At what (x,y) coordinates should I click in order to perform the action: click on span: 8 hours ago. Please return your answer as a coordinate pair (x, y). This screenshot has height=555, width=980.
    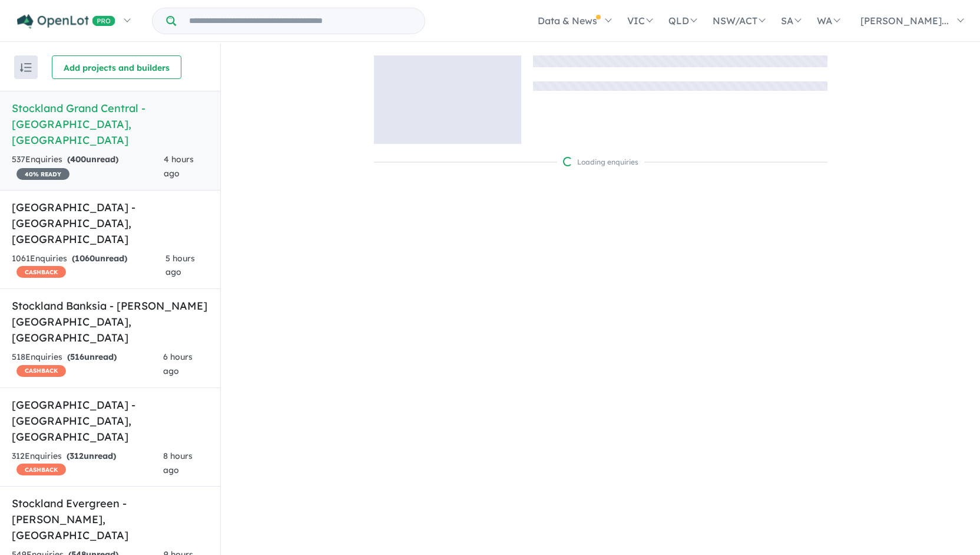
    Looking at the image, I should click on (178, 463).